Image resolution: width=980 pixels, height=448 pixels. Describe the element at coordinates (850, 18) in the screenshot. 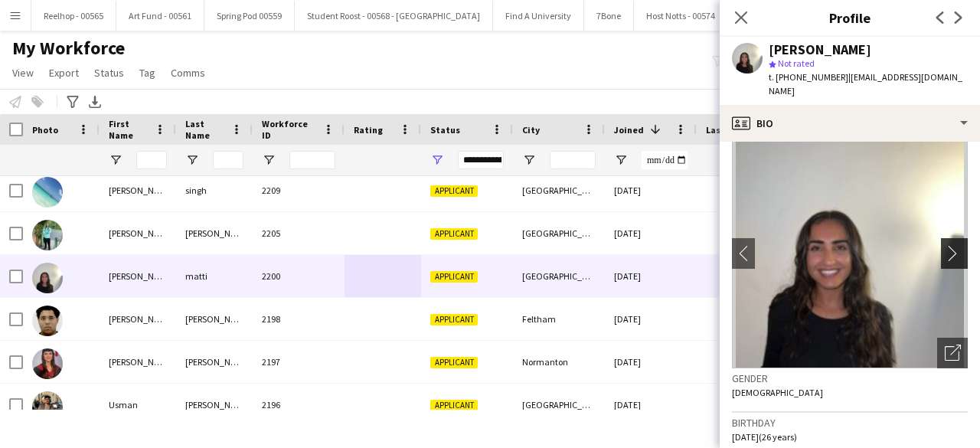

I see `h3: Profile` at that location.